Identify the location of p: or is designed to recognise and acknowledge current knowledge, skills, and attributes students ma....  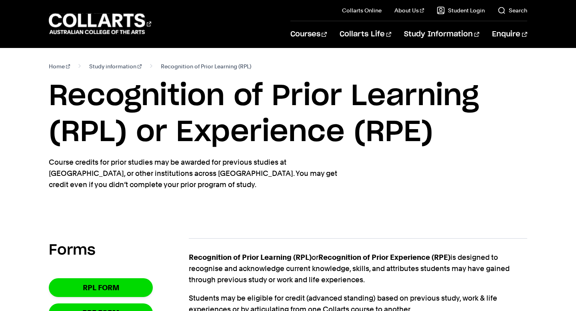
(357, 269).